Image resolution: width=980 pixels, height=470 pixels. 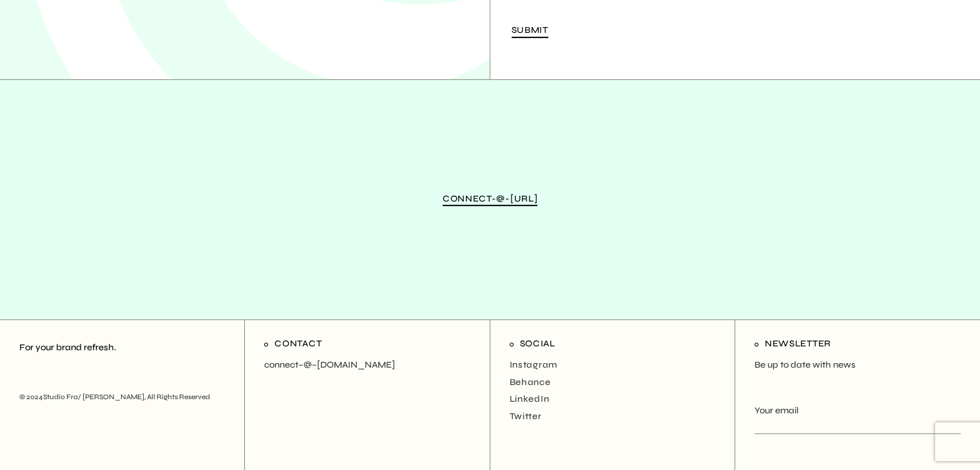 I want to click on input: Your email, so click(x=858, y=426).